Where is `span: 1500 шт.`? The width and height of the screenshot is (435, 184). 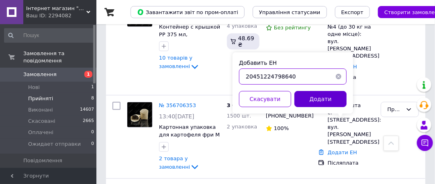
span: 1500 шт. is located at coordinates (239, 115).